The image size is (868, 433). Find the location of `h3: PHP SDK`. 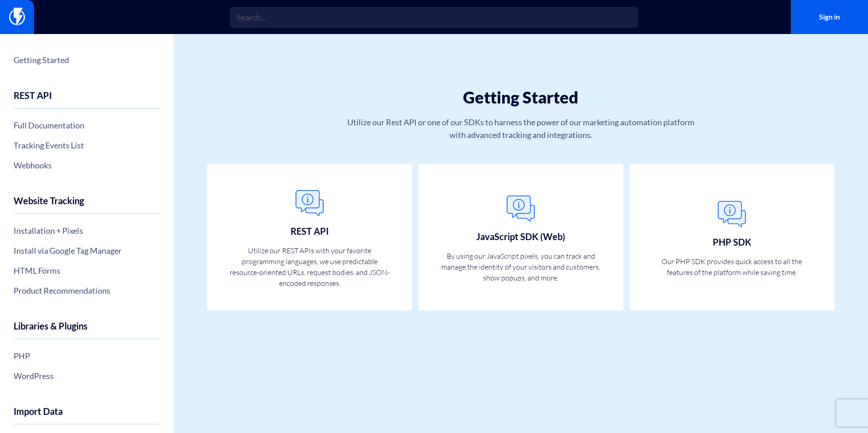

h3: PHP SDK is located at coordinates (732, 242).